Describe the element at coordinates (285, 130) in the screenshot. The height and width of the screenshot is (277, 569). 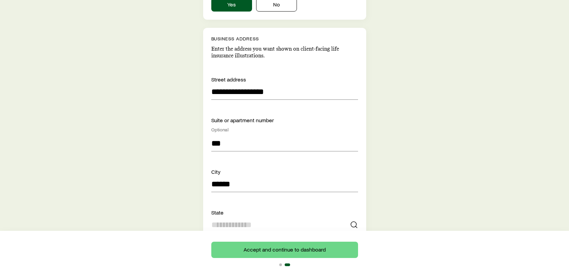
I see `div: Optional` at that location.